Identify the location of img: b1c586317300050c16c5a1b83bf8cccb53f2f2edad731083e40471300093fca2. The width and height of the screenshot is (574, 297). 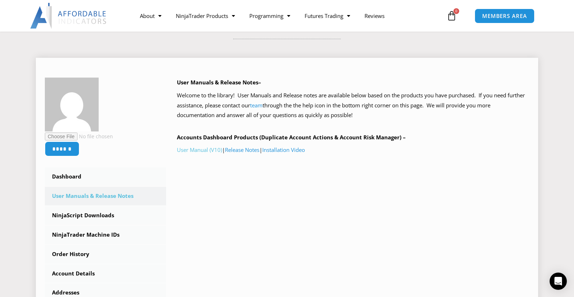
(72, 104).